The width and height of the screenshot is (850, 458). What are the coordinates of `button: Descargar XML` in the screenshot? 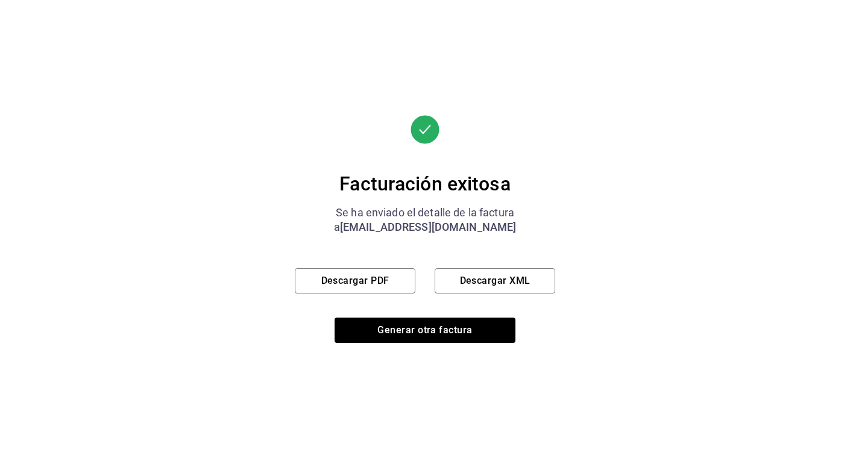 It's located at (495, 281).